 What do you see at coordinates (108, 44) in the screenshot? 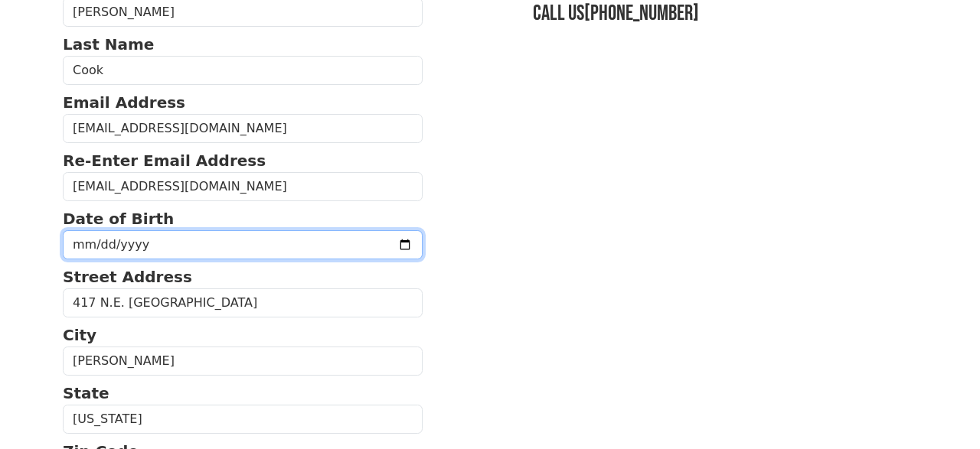
I see `strong: Last Name` at bounding box center [108, 44].